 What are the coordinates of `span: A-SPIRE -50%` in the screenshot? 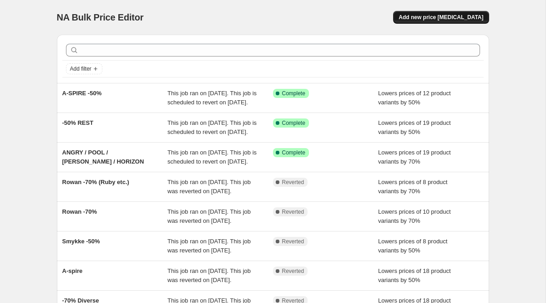 It's located at (82, 93).